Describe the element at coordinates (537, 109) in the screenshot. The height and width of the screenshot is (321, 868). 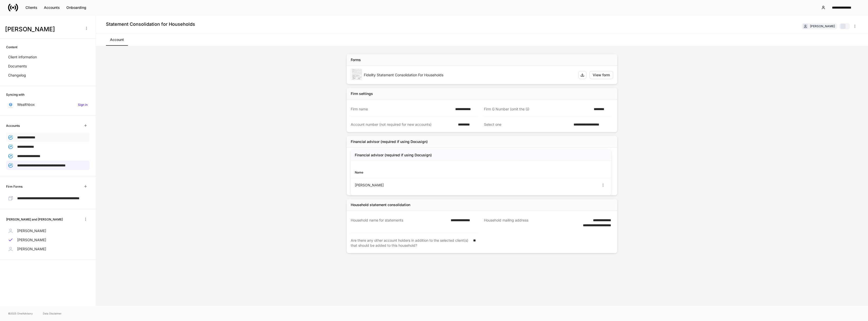
I see `div: Firm G Number (omit the G)` at that location.